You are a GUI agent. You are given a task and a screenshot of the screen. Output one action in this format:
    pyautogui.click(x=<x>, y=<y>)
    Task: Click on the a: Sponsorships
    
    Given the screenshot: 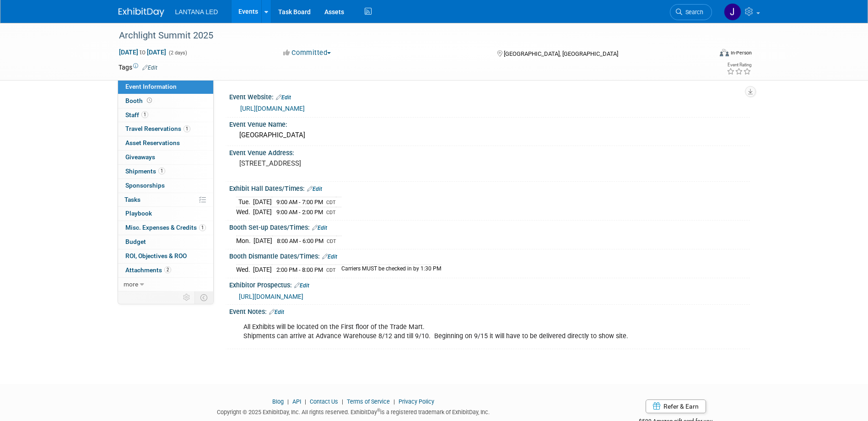 What is the action you would take?
    pyautogui.click(x=166, y=186)
    